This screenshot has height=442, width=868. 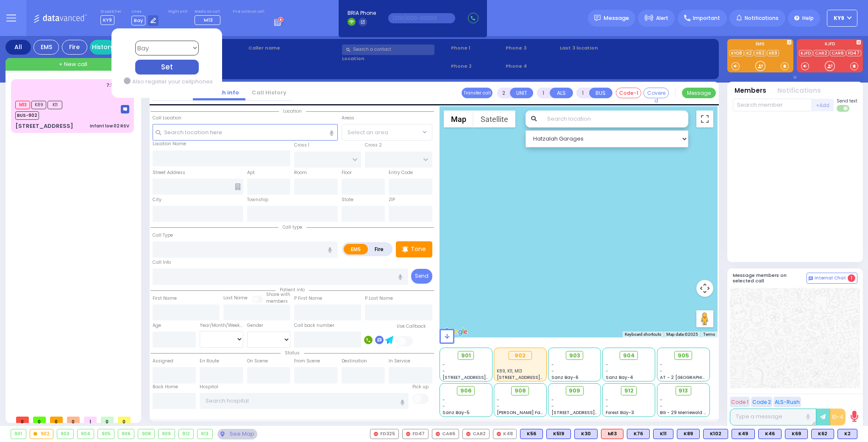 What do you see at coordinates (411, 327) in the screenshot?
I see `label: Use Callback` at bounding box center [411, 327].